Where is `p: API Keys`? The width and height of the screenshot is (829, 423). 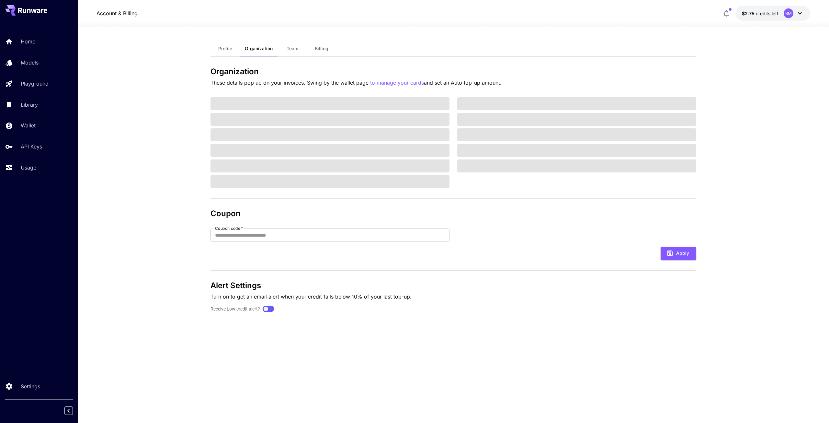
p: API Keys is located at coordinates (31, 146).